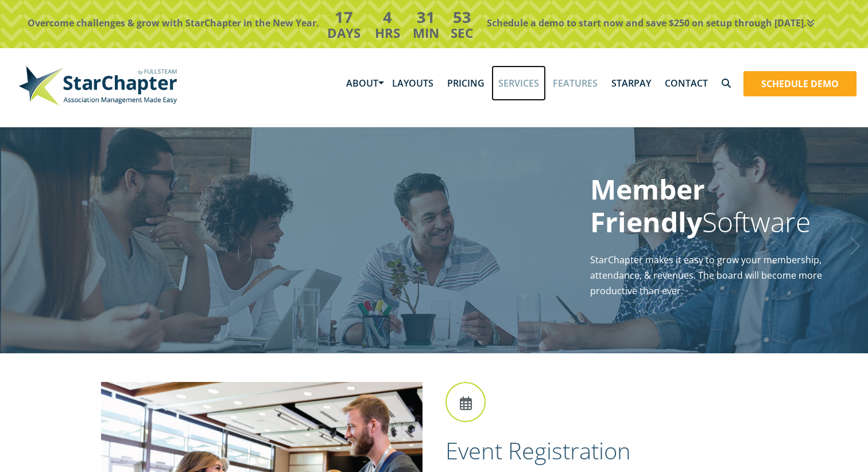  Describe the element at coordinates (163, 23) in the screenshot. I see `p: Overcome challenges & grow with StarChapter in the New Year.` at that location.